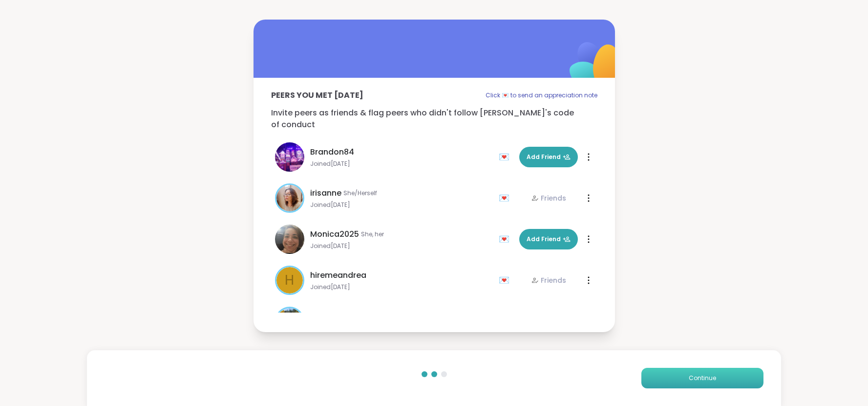  Describe the element at coordinates (703, 378) in the screenshot. I see `span: Continue` at that location.